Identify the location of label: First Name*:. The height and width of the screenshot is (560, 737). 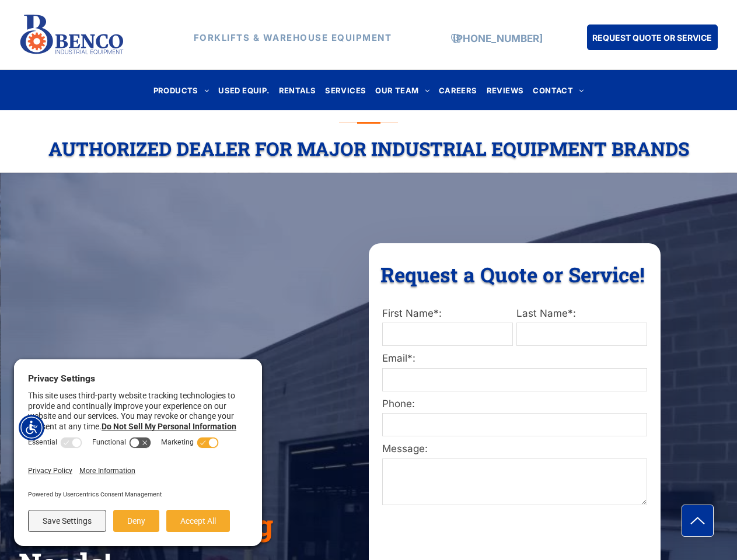
(448, 314).